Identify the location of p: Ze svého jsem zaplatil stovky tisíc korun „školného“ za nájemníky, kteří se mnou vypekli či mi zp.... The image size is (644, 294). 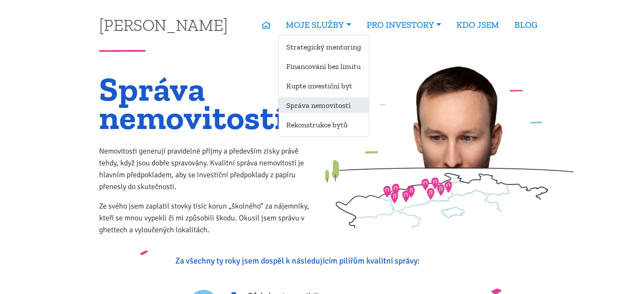
(207, 218).